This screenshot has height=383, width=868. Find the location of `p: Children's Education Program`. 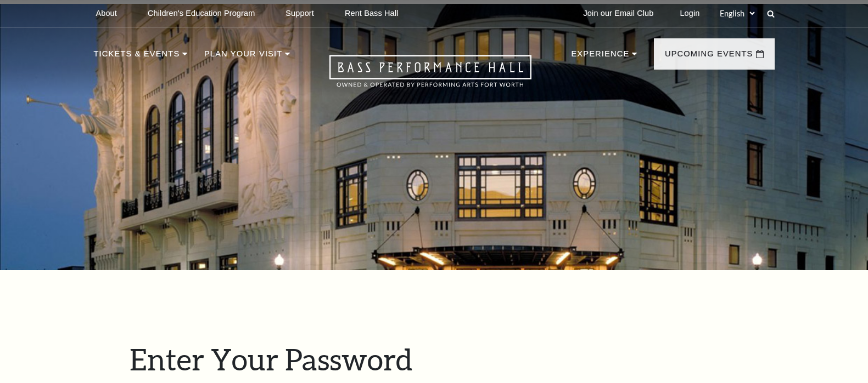

p: Children's Education Program is located at coordinates (201, 13).